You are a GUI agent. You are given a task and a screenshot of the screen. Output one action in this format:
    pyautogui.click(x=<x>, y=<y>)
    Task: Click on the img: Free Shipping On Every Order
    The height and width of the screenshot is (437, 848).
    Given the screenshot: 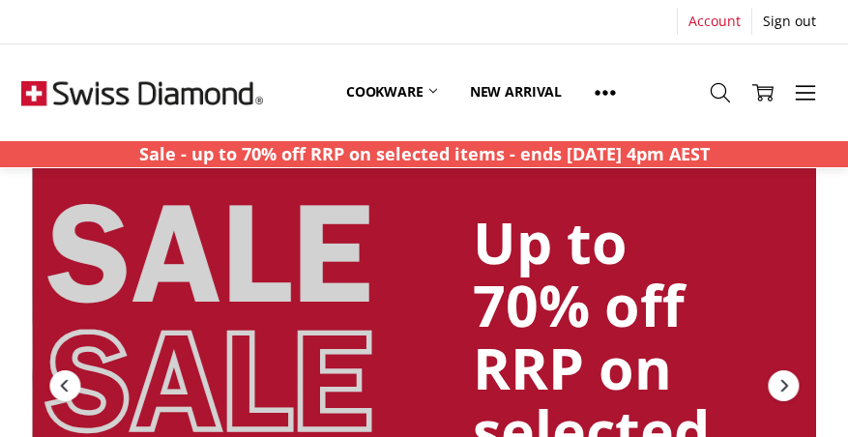 What is the action you would take?
    pyautogui.click(x=142, y=93)
    